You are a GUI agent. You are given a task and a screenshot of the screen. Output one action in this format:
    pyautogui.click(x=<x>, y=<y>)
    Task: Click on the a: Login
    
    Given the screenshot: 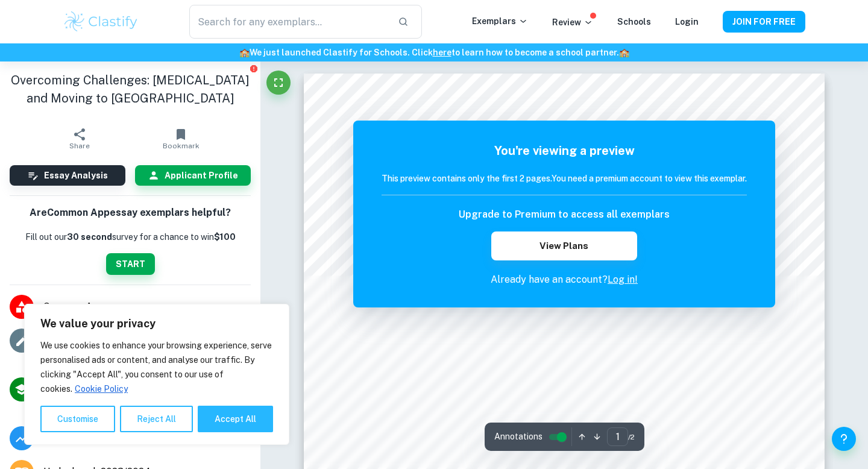 What is the action you would take?
    pyautogui.click(x=687, y=22)
    